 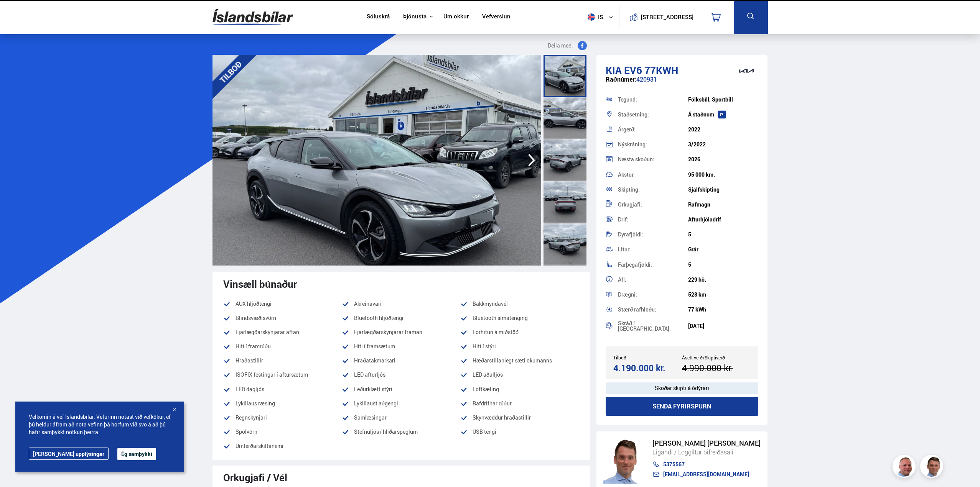 What do you see at coordinates (723, 159) in the screenshot?
I see `div: 2026` at bounding box center [723, 159].